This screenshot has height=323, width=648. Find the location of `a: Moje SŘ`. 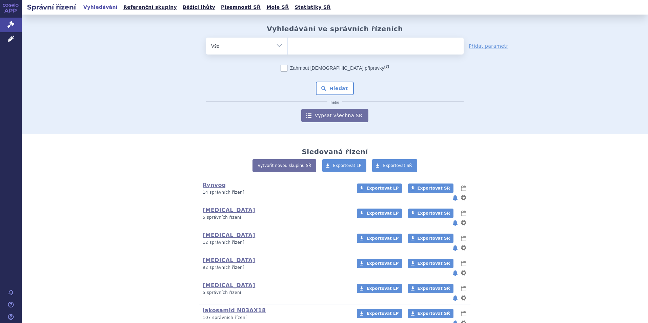

a: Moje SŘ is located at coordinates (278, 7).